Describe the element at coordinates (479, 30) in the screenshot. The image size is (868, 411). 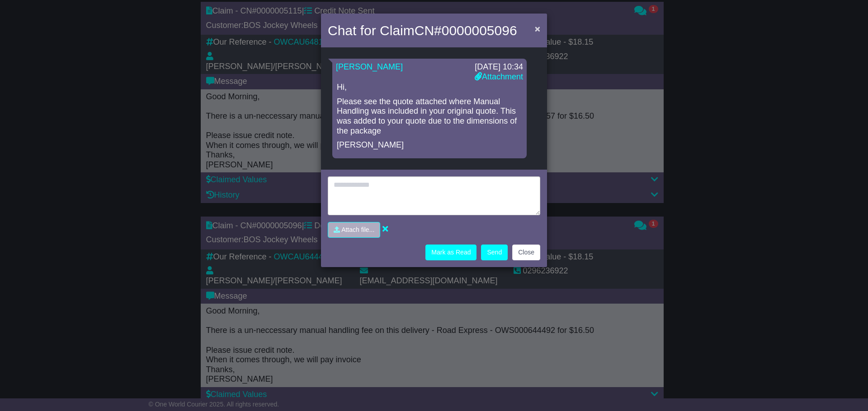
I see `span: 0000005096` at that location.